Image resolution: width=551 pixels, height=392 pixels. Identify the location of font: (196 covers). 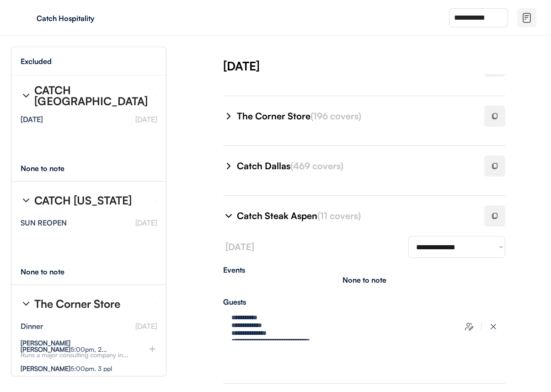
(336, 116).